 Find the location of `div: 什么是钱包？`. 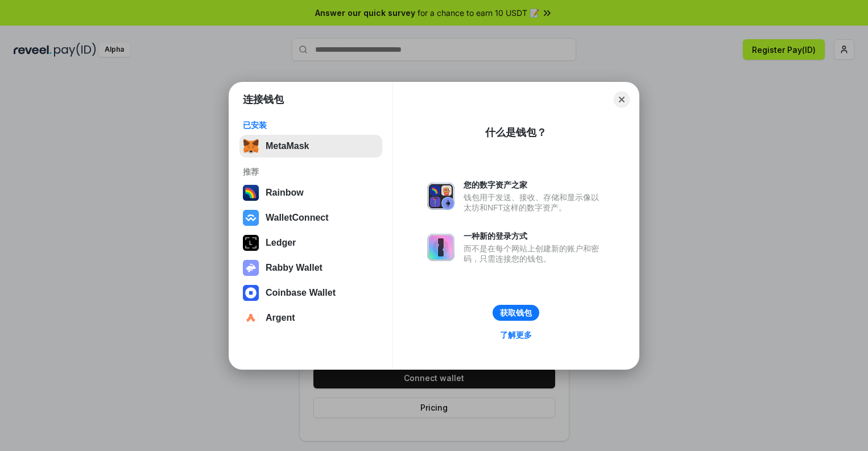

div: 什么是钱包？ is located at coordinates (516, 133).